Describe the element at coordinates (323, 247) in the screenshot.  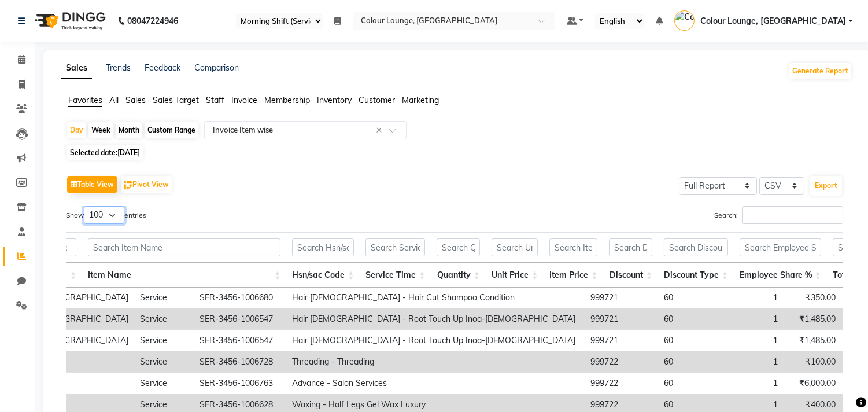
I see `input: Search Hsn/sac Code` at that location.